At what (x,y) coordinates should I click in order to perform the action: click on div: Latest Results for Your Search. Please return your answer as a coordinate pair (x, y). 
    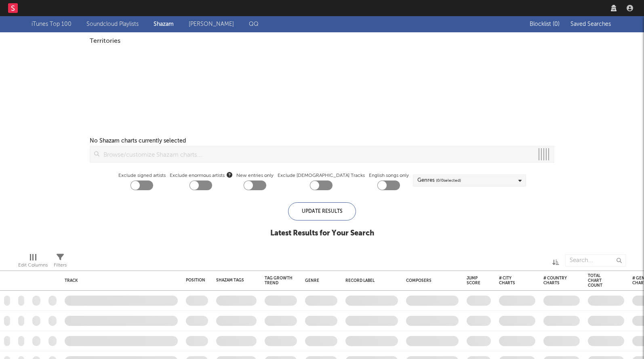
    Looking at the image, I should click on (322, 233).